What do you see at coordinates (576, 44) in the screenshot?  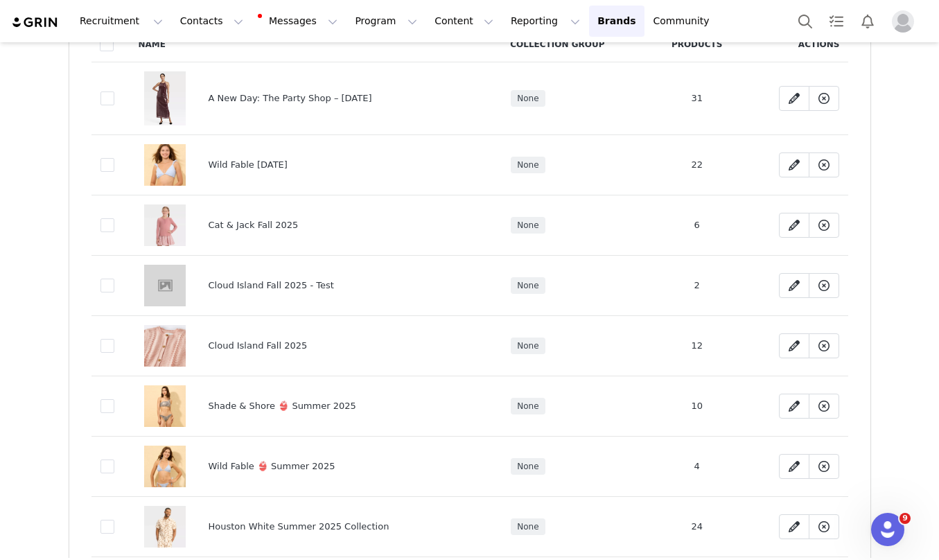 I see `th: Collection Group` at bounding box center [576, 44].